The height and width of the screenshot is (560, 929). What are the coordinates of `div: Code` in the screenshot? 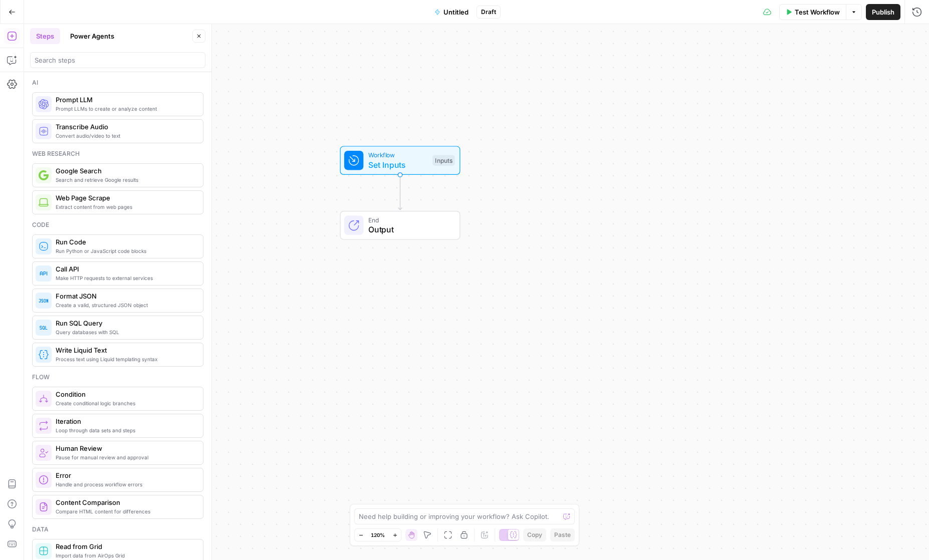 It's located at (118, 225).